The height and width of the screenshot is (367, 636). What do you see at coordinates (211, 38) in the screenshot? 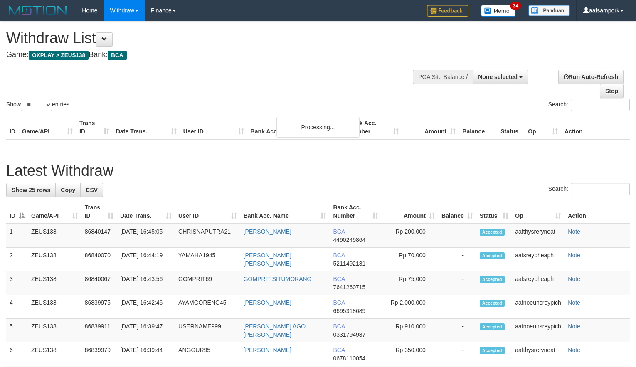
I see `h1: Withdraw List` at bounding box center [211, 38].